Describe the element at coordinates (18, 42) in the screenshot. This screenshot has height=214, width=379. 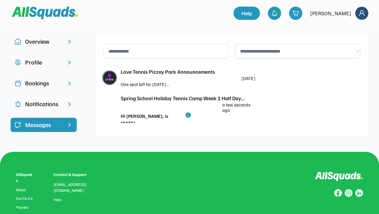
I see `img: Icon%20copy%2010.svg` at that location.